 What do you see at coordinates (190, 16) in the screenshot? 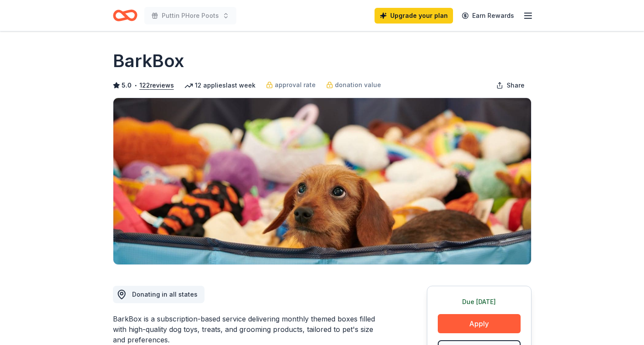
I see `button: Puttin PHore Poots` at bounding box center [190, 16].